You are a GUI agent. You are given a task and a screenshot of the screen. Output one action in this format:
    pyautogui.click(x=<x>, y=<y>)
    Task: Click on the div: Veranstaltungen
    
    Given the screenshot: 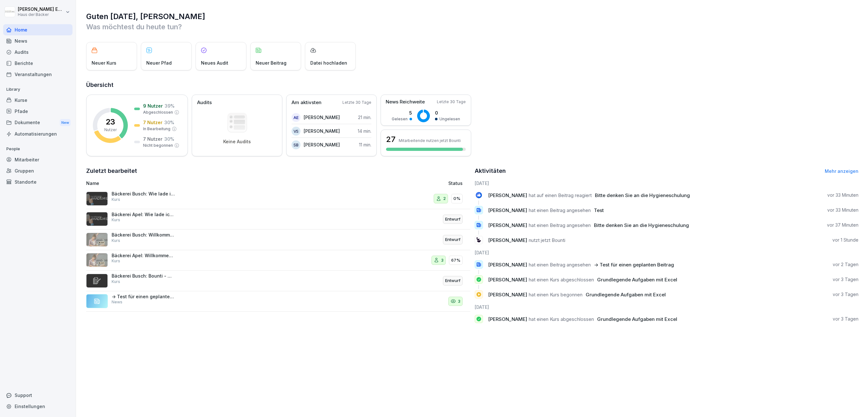 What is the action you would take?
    pyautogui.click(x=38, y=74)
    